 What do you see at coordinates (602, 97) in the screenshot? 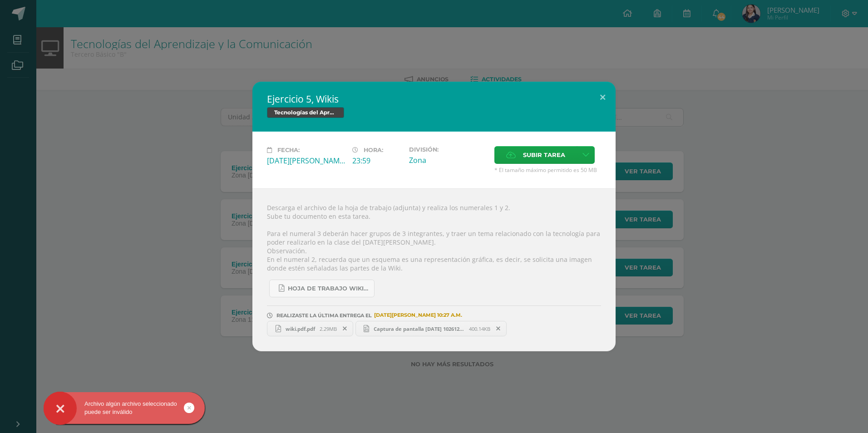
I see `button: Close (Esc)` at bounding box center [602, 97].